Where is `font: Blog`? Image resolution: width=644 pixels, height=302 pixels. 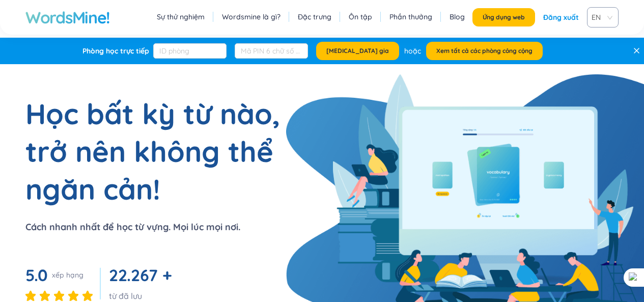 font: Blog is located at coordinates (457, 17).